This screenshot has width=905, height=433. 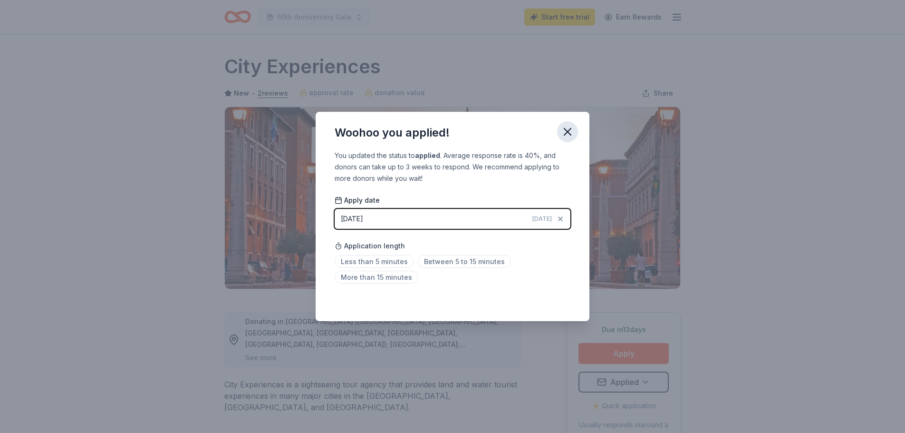 What do you see at coordinates (465, 261) in the screenshot?
I see `span: Between 5 to 15 minutes` at bounding box center [465, 261].